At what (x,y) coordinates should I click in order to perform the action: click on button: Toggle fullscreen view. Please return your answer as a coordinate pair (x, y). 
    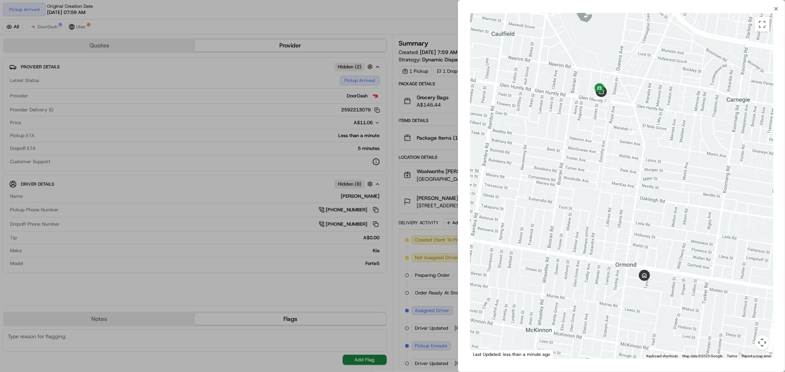
    Looking at the image, I should click on (762, 24).